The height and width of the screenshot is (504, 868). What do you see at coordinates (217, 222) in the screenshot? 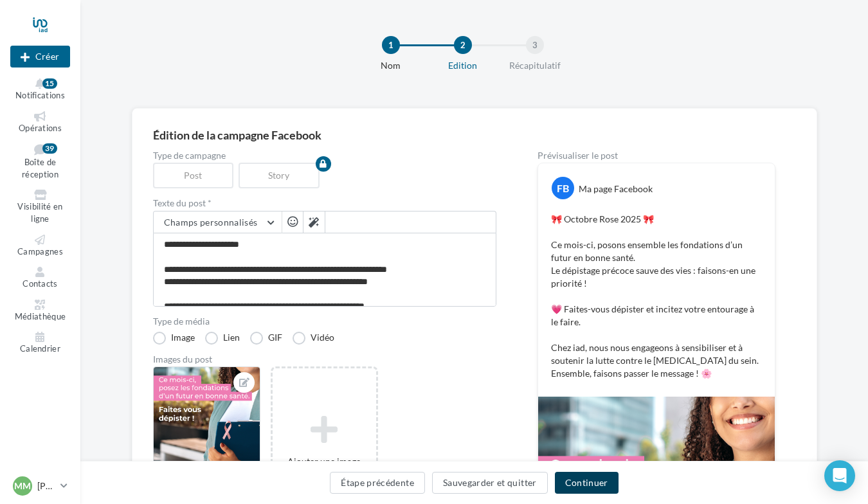
I see `button: Champs personnalisés` at bounding box center [217, 222].